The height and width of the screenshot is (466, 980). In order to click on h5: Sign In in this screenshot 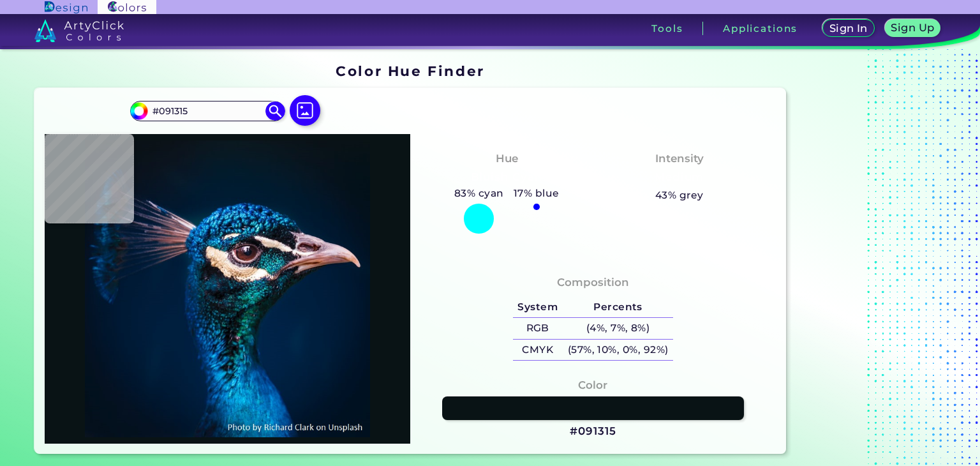, I will do `click(848, 28)`.